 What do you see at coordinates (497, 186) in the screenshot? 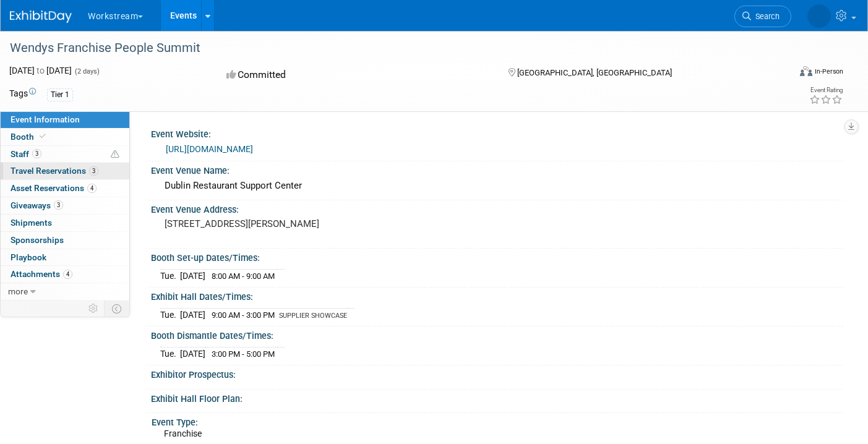
I see `div: Dublin Restaurant Support Center` at bounding box center [497, 186].